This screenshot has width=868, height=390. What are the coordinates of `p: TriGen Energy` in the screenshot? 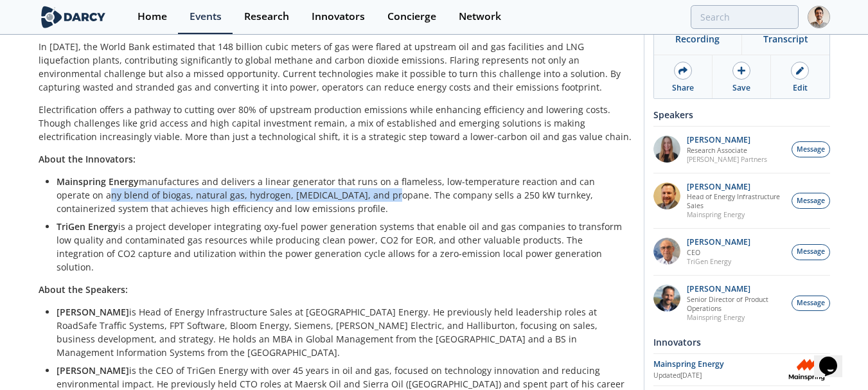 It's located at (719, 261).